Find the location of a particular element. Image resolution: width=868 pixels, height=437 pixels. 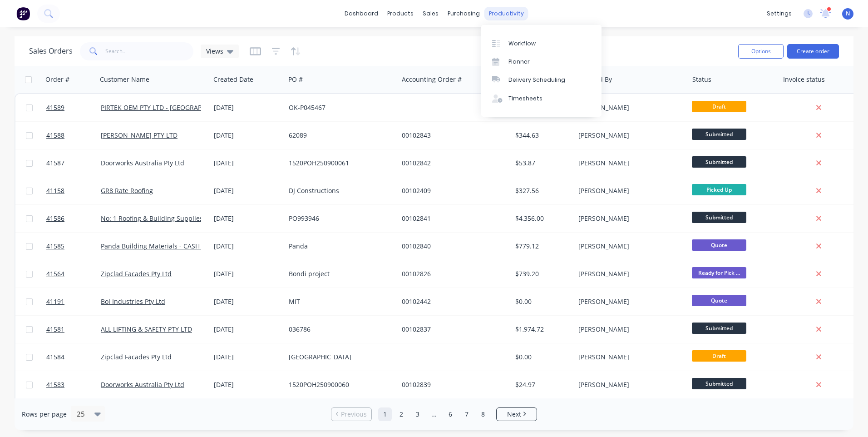

div: 00102840 is located at coordinates (452, 246).